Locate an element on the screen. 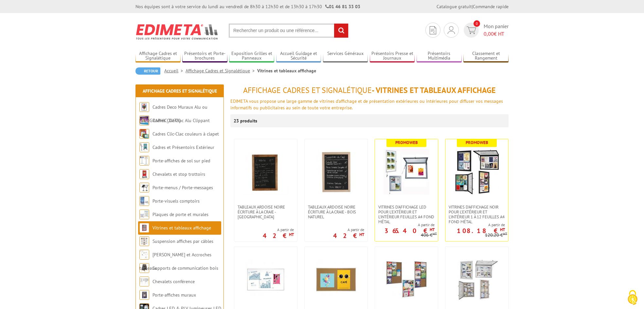  img: Porte-affiches muraux is located at coordinates (144, 295).